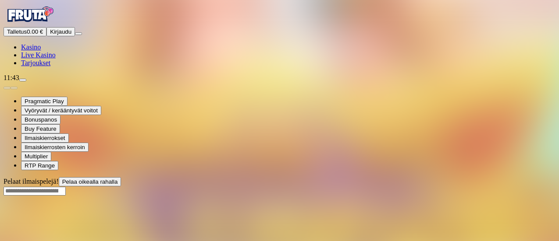  Describe the element at coordinates (279, 35) in the screenshot. I see `nav: Primary` at that location.